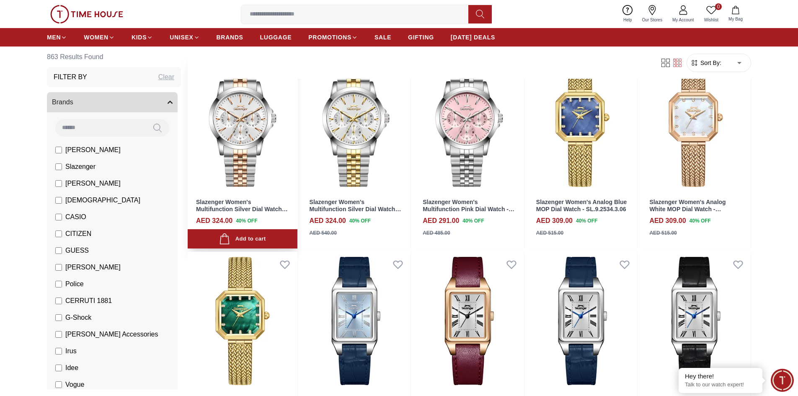 The width and height of the screenshot is (798, 396). I want to click on a: MEN, so click(57, 37).